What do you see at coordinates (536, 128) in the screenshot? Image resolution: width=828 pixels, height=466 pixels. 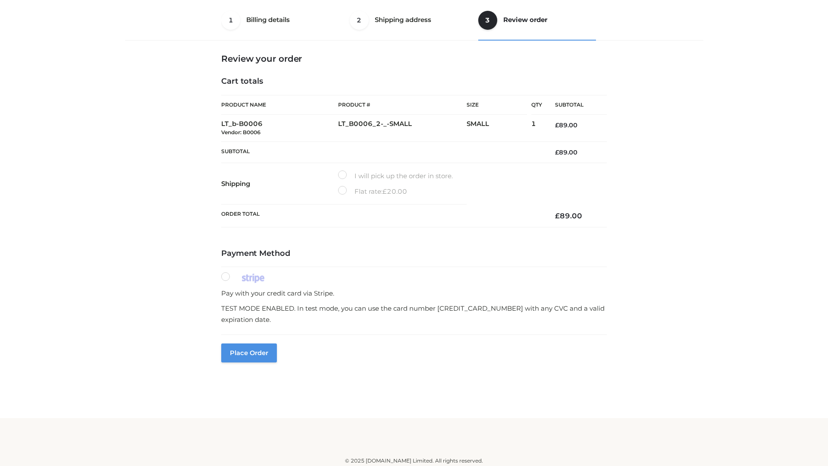 I see `td: 1` at bounding box center [536, 128].